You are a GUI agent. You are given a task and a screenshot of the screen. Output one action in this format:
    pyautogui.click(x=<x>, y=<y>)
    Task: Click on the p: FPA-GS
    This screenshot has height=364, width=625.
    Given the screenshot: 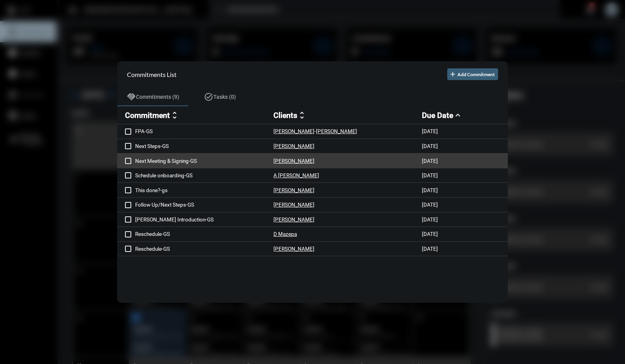 What is the action you would take?
    pyautogui.click(x=204, y=131)
    